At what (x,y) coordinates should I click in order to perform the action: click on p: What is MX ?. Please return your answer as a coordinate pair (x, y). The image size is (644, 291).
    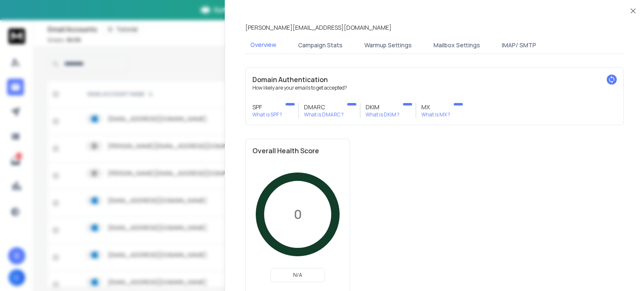
    Looking at the image, I should click on (436, 115).